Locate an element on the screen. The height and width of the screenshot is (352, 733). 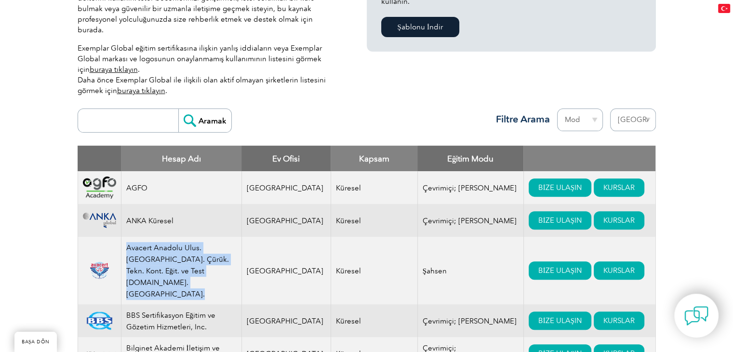
th: Eğitim Modu: Sütunları artan düzende sıralamak için etkinleştirin is located at coordinates (470, 158).